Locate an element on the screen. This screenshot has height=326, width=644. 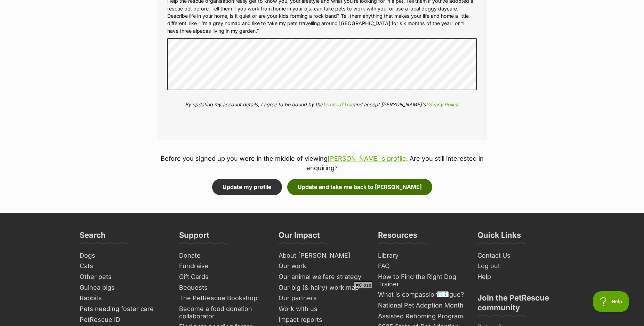
a: Bequests is located at coordinates (223, 288).